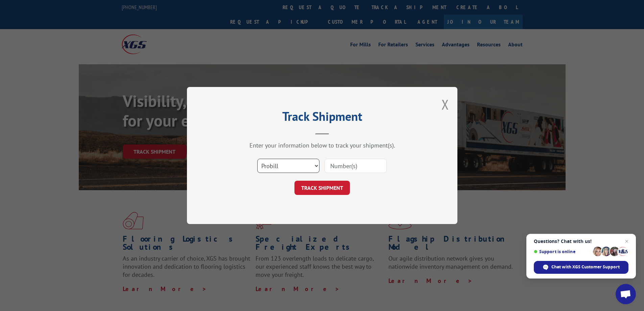 This screenshot has width=644, height=311. I want to click on div: Open chat, so click(626, 294).